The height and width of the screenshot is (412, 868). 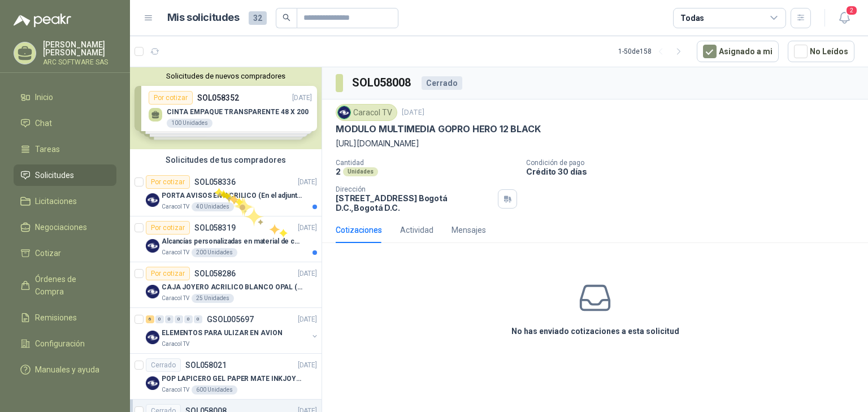 I want to click on h1: Mis solicitudes, so click(x=203, y=17).